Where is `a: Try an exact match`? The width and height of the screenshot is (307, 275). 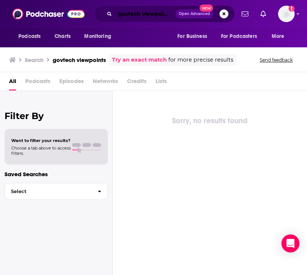 a: Try an exact match is located at coordinates (139, 60).